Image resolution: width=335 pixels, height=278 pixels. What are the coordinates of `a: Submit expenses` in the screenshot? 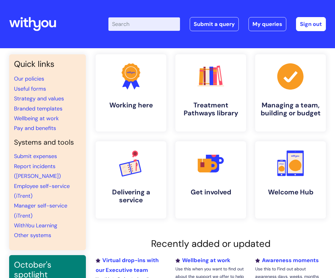 It's located at (35, 156).